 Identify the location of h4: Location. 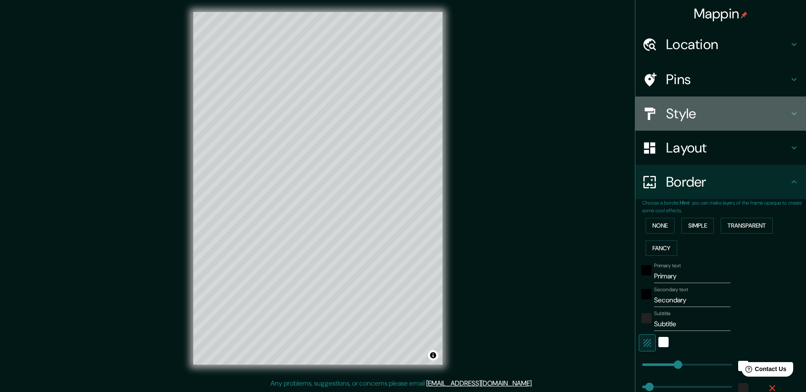
(727, 44).